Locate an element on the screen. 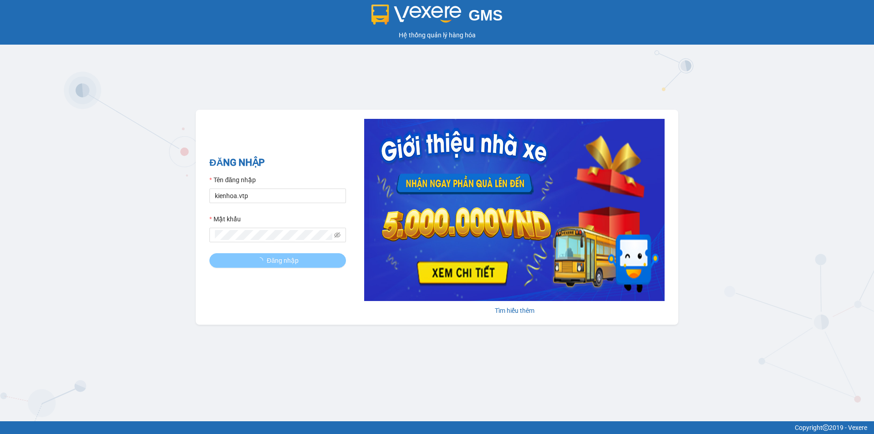 This screenshot has height=434, width=874. div: Tìm hiểu thêm is located at coordinates (515, 311).